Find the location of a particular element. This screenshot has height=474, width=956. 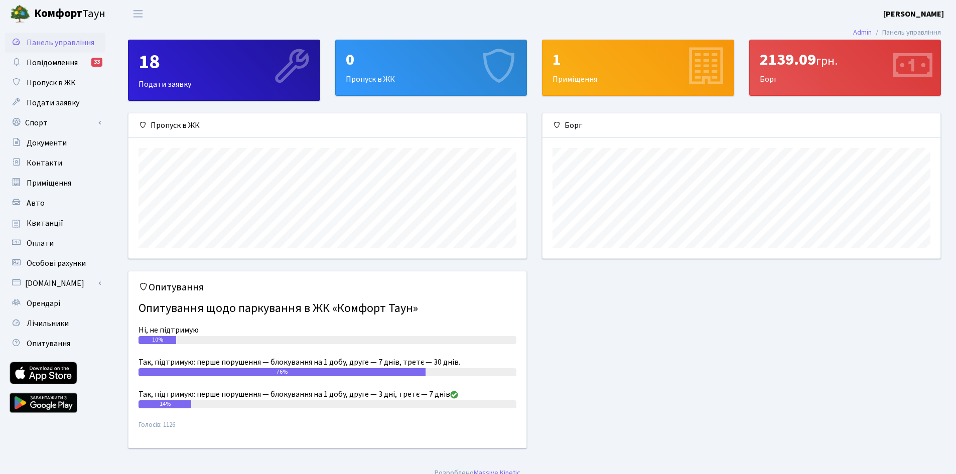

a: Приміщення is located at coordinates (55, 183).